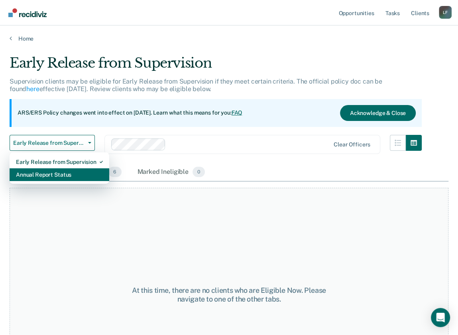  I want to click on button: Acknowledge & Close, so click(378, 113).